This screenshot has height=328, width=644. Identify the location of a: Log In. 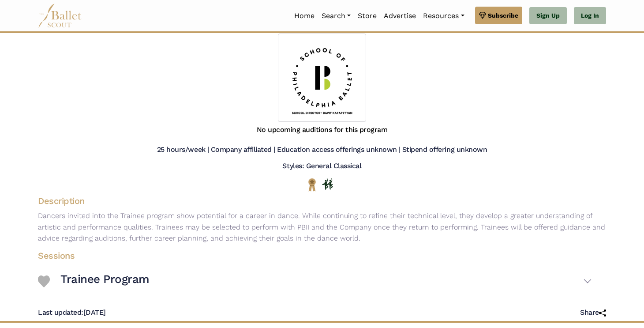
(590, 16).